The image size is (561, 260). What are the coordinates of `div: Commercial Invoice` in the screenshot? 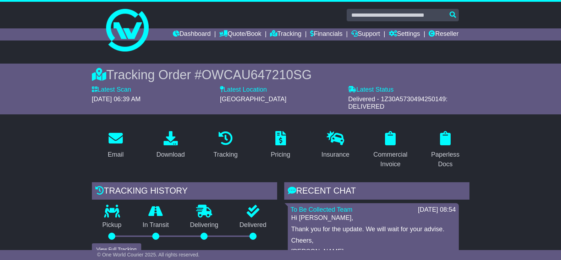 It's located at (390, 159).